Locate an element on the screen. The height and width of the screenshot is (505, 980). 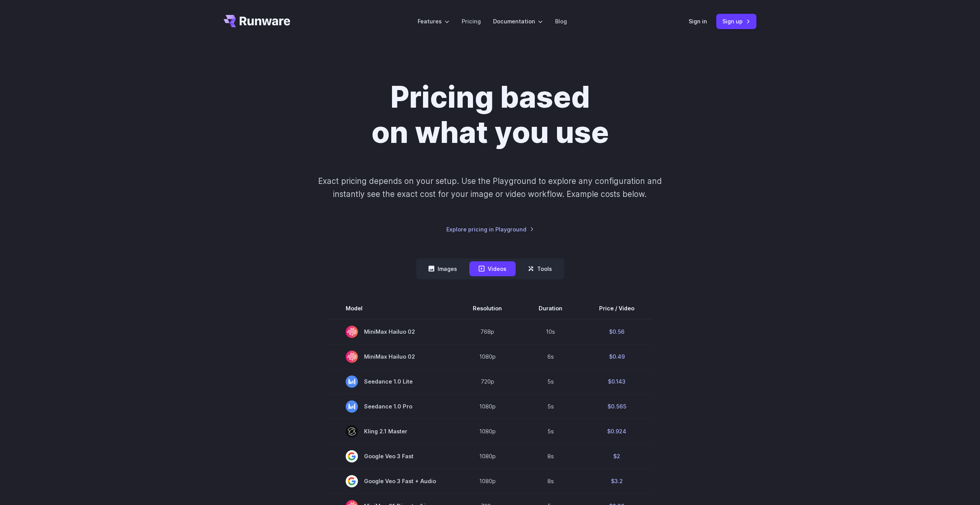
a: Sign in is located at coordinates (698, 21).